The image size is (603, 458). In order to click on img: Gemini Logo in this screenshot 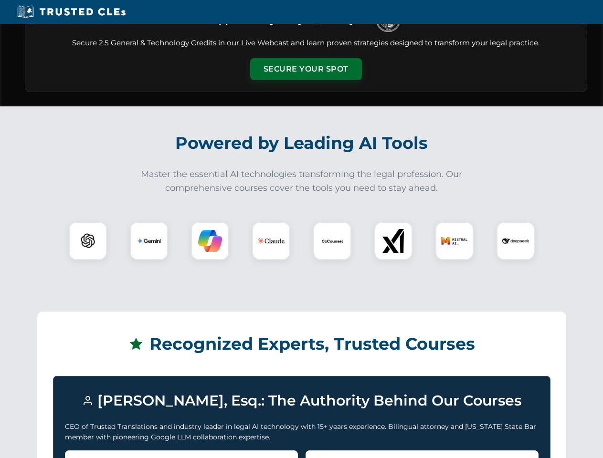, I will do `click(149, 241)`.